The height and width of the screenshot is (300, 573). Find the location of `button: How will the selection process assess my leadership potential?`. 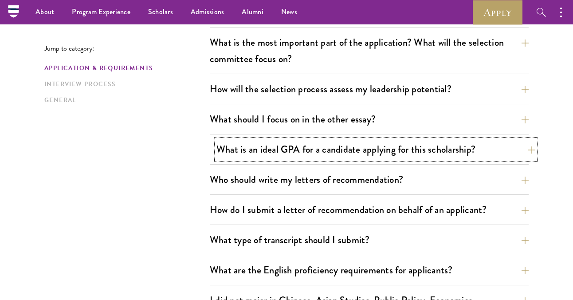

button: How will the selection process assess my leadership potential? is located at coordinates (369, 89).